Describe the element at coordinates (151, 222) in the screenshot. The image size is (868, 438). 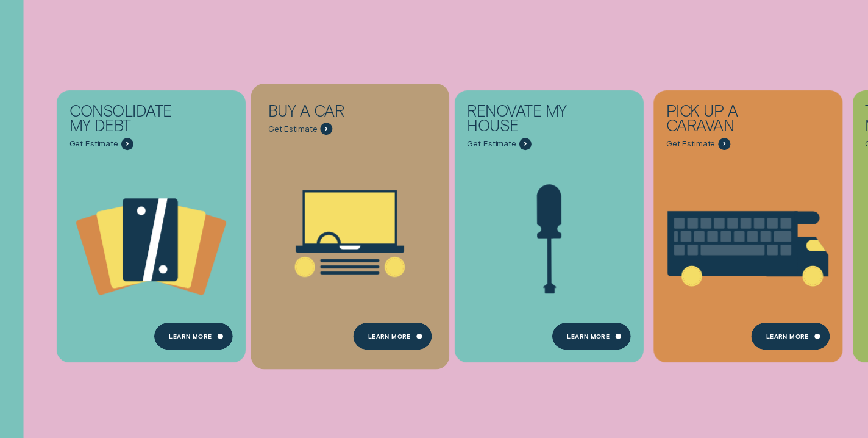
I see `a: Consolidate my debt - Learn more` at that location.